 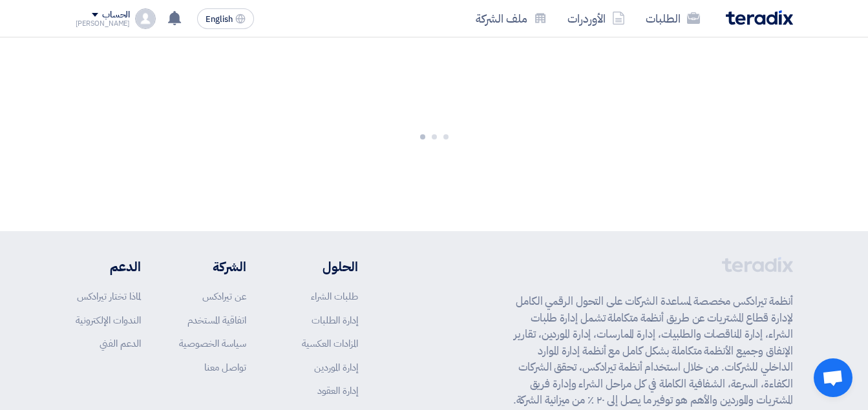 I want to click on a: الطلبات, so click(x=673, y=18).